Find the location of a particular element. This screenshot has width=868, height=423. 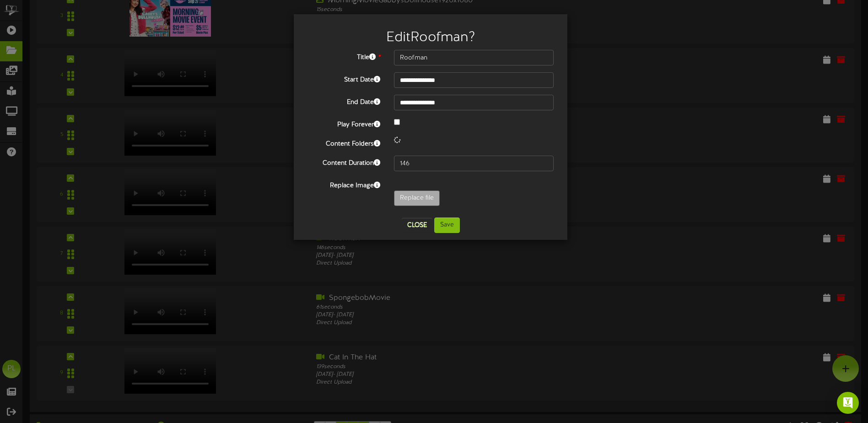

label: Play Forever is located at coordinates (344, 123).